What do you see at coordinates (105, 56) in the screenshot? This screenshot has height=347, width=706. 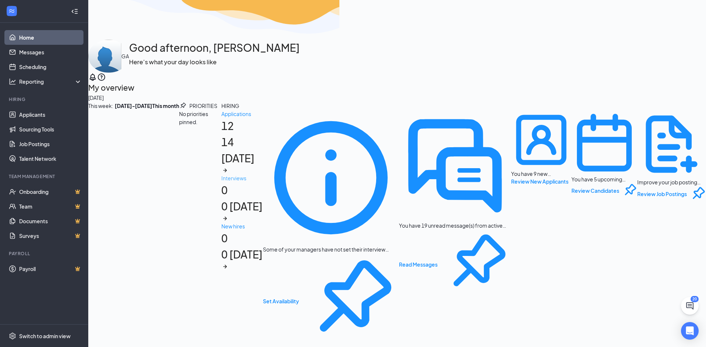 I see `img: Jennifer Bradtmueller` at bounding box center [105, 56].